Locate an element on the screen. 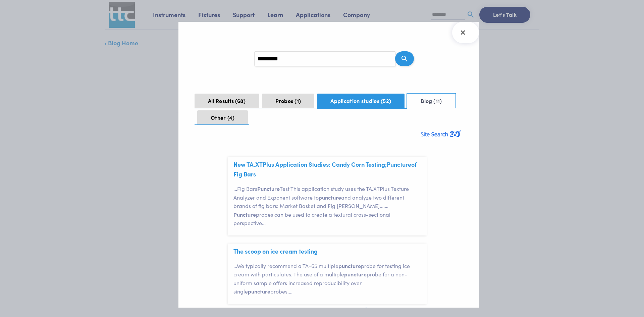  span: New TA.XTPlus Application Studies: Candy Corn Testing; Puncture of Fig Bars is located at coordinates (325, 170).